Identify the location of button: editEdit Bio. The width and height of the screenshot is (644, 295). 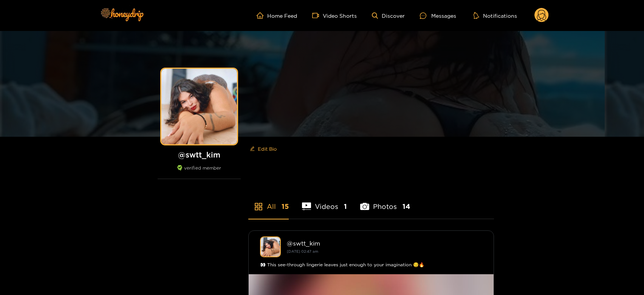
(263, 149).